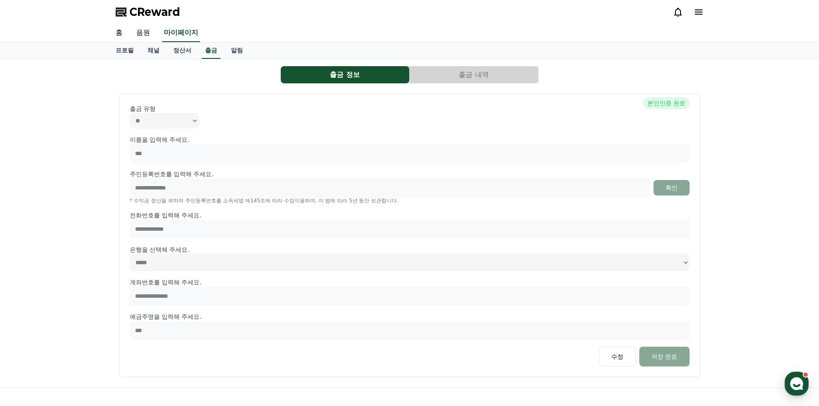  What do you see at coordinates (666, 103) in the screenshot?
I see `span: 본인인증 완료` at bounding box center [666, 103].